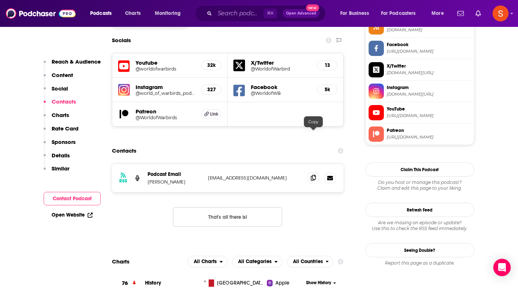  I want to click on h5: 32k, so click(211, 65).